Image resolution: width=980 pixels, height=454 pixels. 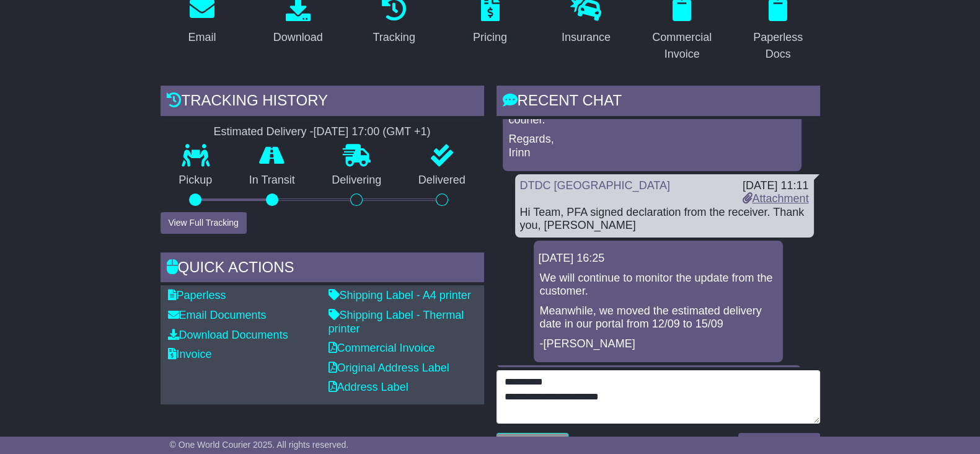 What do you see at coordinates (322, 269) in the screenshot?
I see `div: Quick Actions` at bounding box center [322, 269].